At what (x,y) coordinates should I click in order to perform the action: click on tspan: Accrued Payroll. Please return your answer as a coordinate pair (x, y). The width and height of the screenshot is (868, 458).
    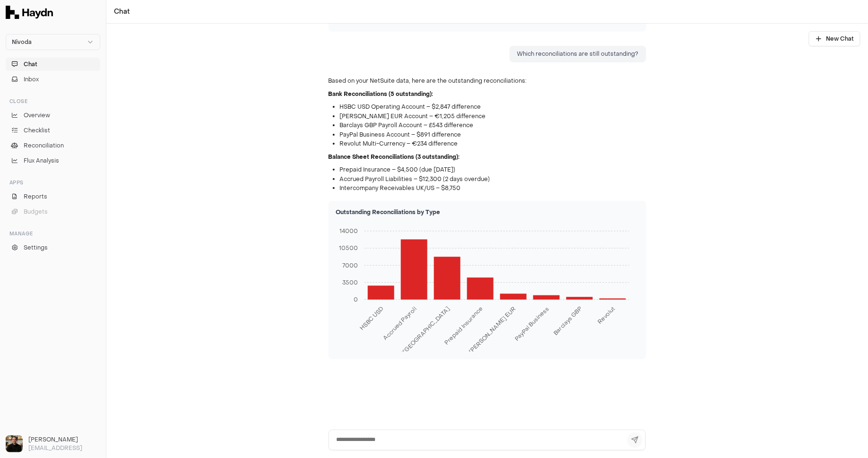
    Looking at the image, I should click on (400, 323).